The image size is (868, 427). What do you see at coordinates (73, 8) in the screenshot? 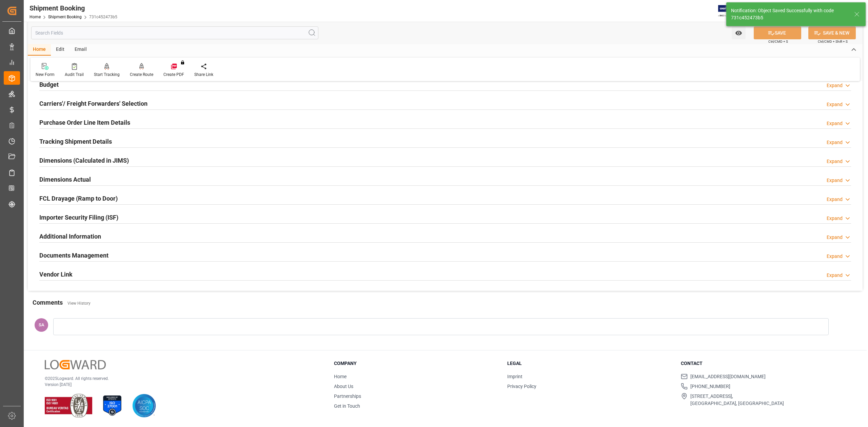
I see `div: Shipment Booking` at bounding box center [73, 8].